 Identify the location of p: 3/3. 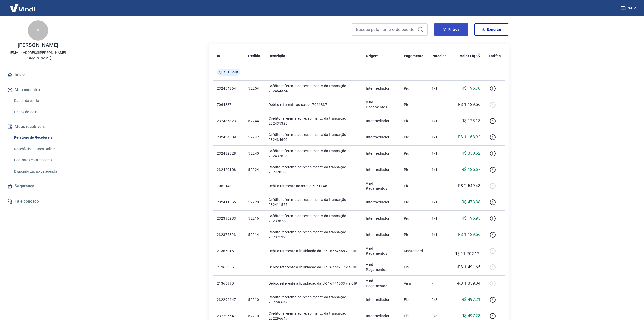
(439, 316).